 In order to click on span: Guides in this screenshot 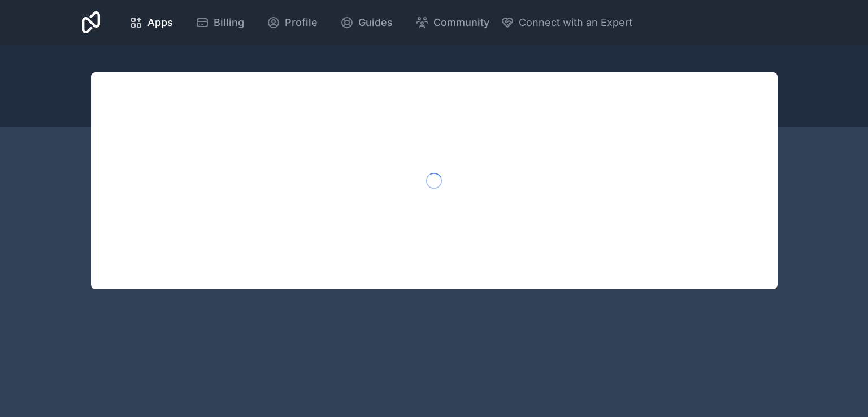, I will do `click(375, 23)`.